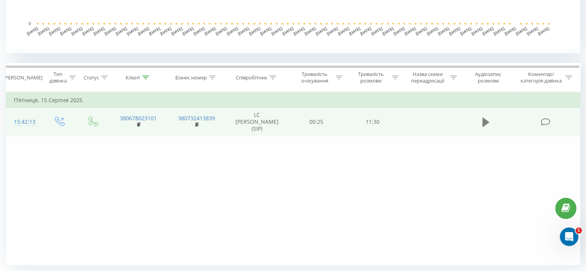 The height and width of the screenshot is (271, 586). What do you see at coordinates (579, 231) in the screenshot?
I see `span: 1` at bounding box center [579, 231].